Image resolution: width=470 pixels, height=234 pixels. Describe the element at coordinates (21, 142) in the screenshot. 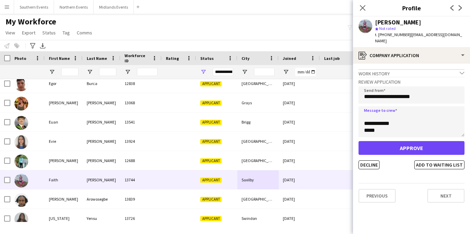

I see `img: Evie Turner` at that location.